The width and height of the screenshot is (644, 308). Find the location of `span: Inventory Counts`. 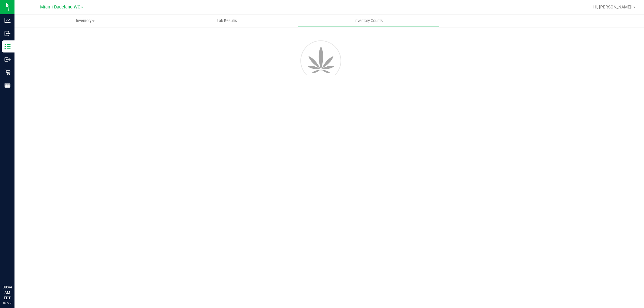

span: Inventory Counts is located at coordinates (369, 21).